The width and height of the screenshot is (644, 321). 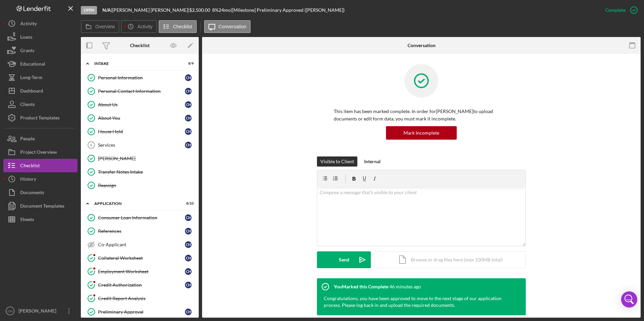 What do you see at coordinates (27, 220) in the screenshot?
I see `div: Sheets` at bounding box center [27, 220].